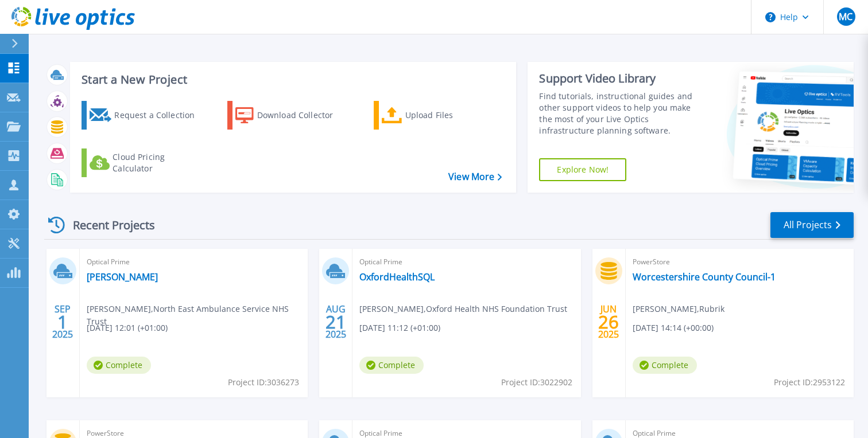 The height and width of the screenshot is (438, 868). Describe the element at coordinates (291, 115) in the screenshot. I see `a: Download Collector` at that location.